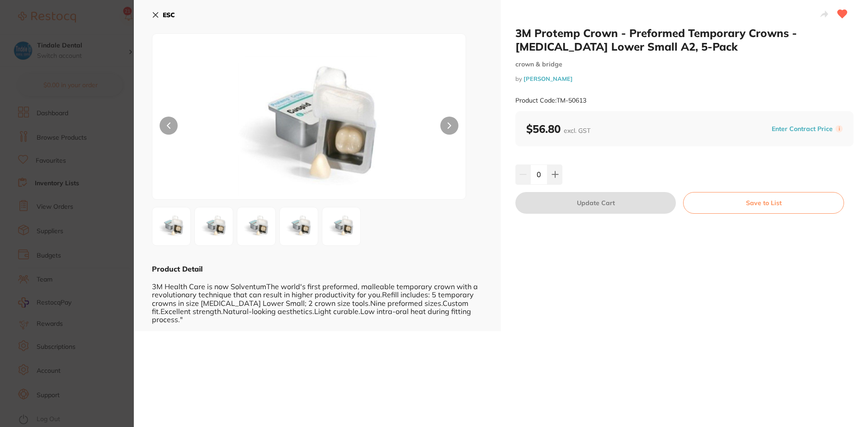 The height and width of the screenshot is (427, 868). What do you see at coordinates (801, 129) in the screenshot?
I see `button: Enter Contract Price` at bounding box center [801, 129].